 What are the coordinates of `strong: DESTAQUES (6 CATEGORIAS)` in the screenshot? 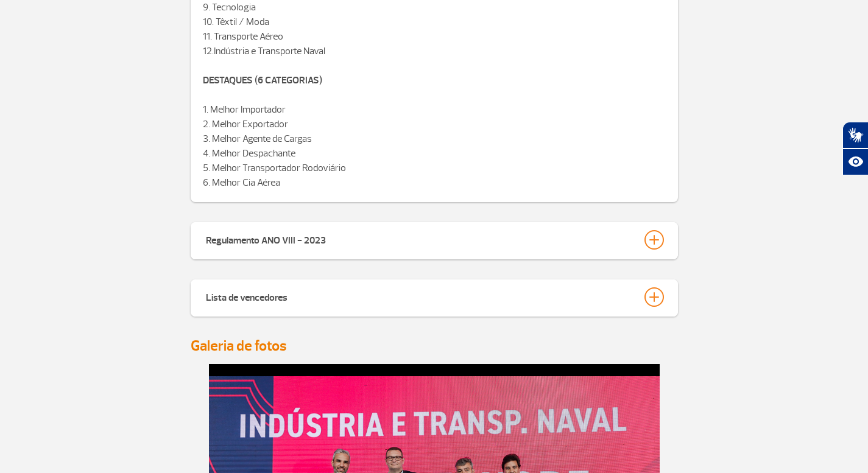 It's located at (263, 81).